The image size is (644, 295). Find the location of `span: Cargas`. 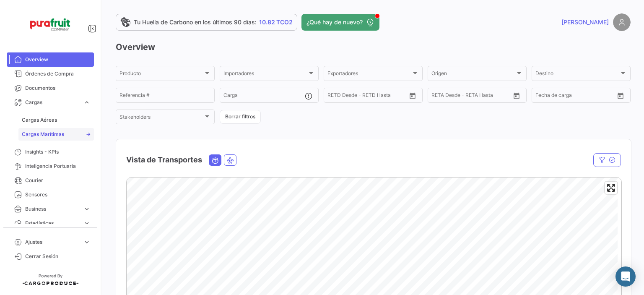

span: Cargas is located at coordinates (52, 103).